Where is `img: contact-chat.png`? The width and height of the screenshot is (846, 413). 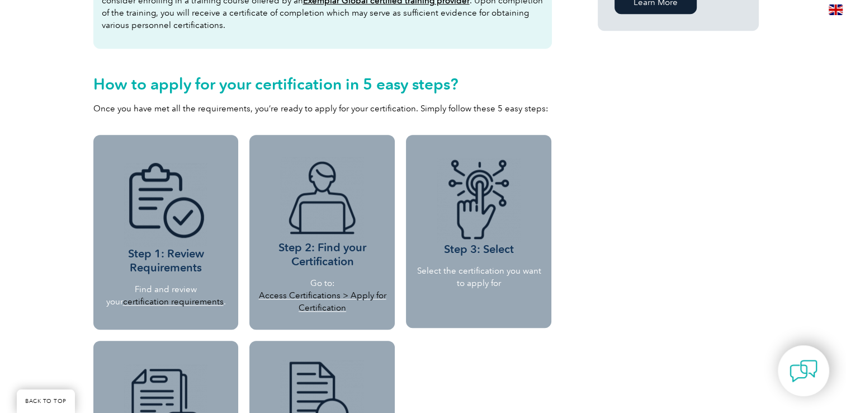 img: contact-chat.png is located at coordinates (803, 371).